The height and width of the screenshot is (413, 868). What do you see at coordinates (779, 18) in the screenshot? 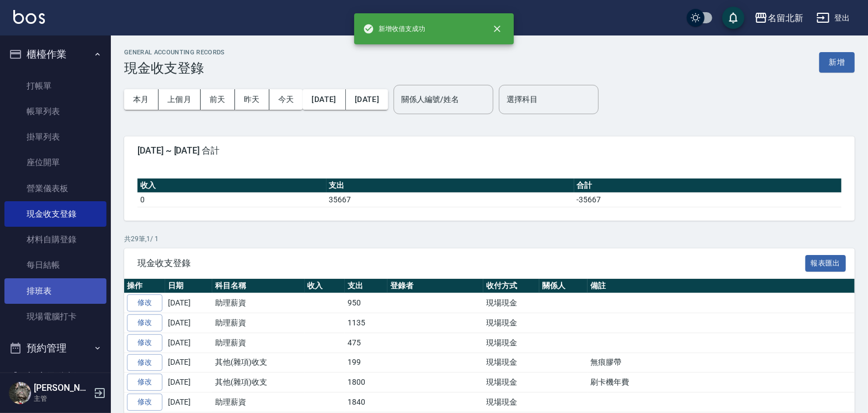
I see `button: 名留北新` at bounding box center [779, 18].